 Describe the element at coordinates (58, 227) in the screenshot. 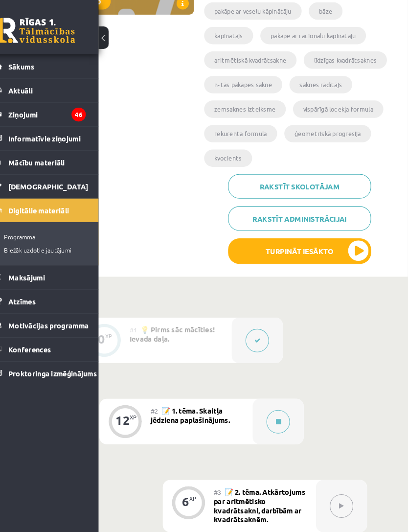

I see `a: Programma` at that location.